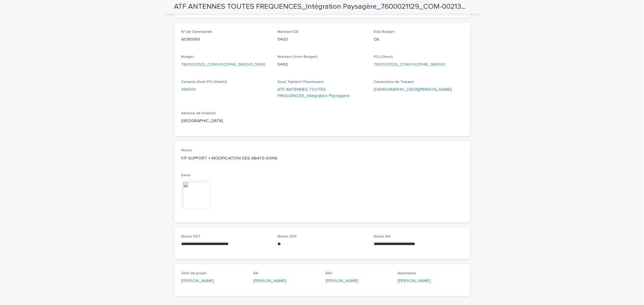 Image resolution: width=644 pixels, height=305 pixels. What do you see at coordinates (300, 82) in the screenshot?
I see `span: Sous Traitant | Fournisseur` at bounding box center [300, 82].